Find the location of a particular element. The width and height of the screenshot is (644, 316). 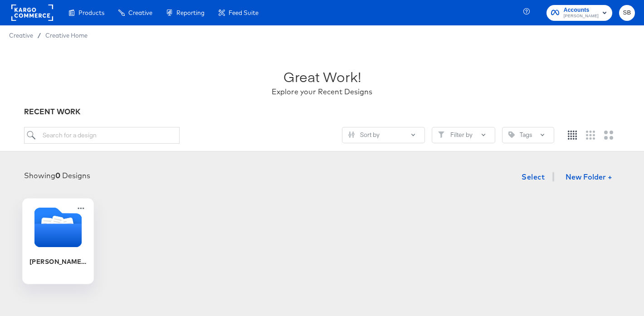

div: Explore your Recent Designs is located at coordinates (322, 91).